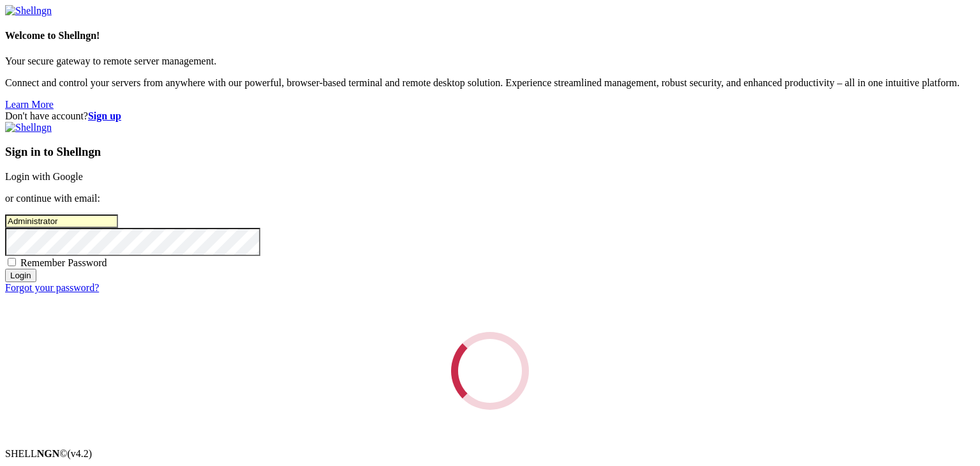 This screenshot has height=466, width=980. Describe the element at coordinates (61, 221) in the screenshot. I see `input: Email address` at that location.